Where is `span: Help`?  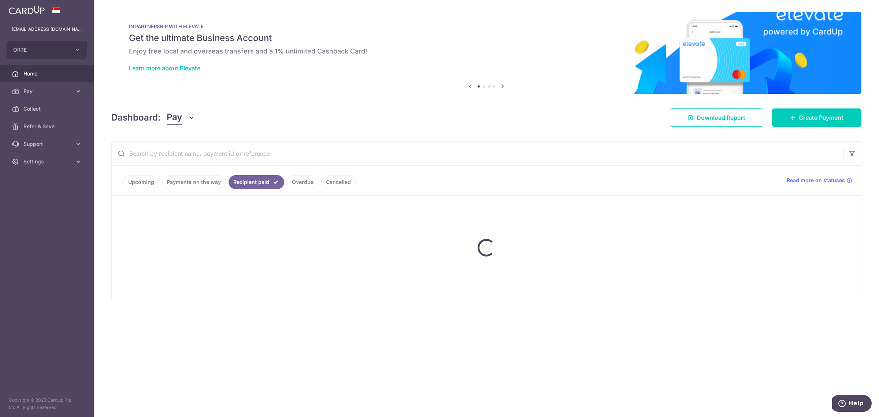
span: Help is located at coordinates (24, 8).